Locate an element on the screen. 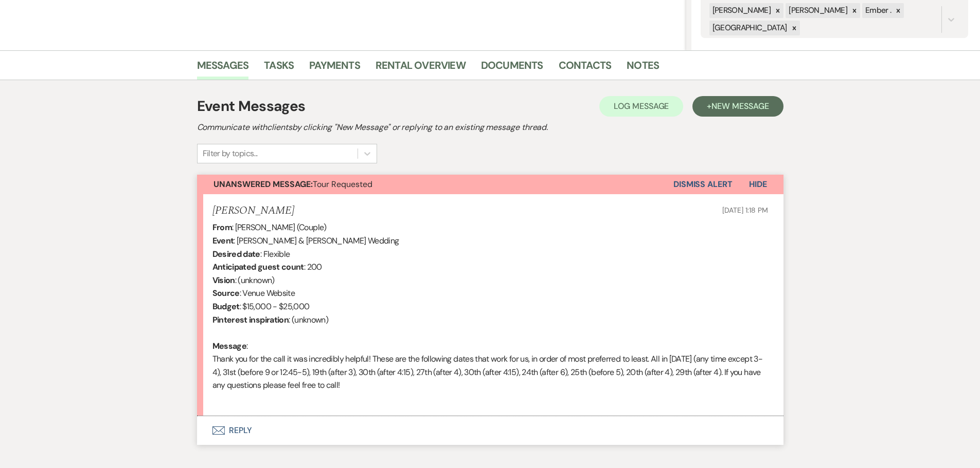  span: New Message is located at coordinates (739, 106).